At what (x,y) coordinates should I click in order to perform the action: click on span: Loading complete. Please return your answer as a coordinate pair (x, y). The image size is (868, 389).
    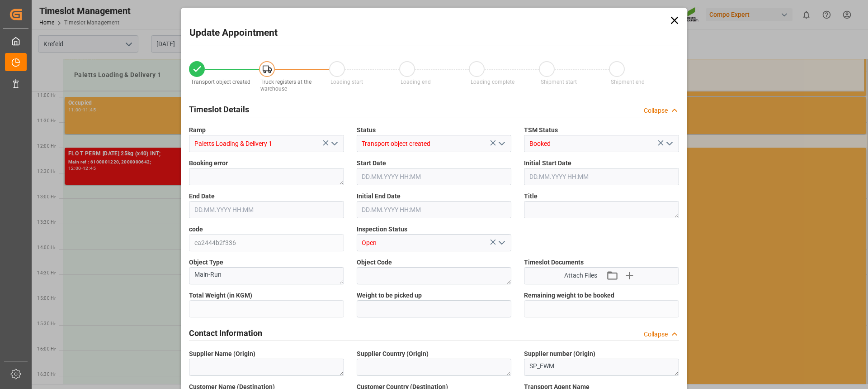
    Looking at the image, I should click on (493, 82).